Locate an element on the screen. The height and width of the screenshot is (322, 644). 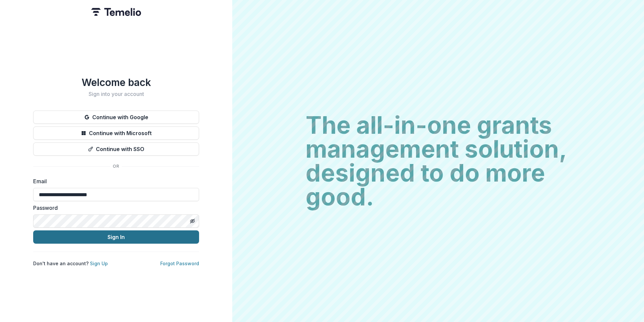
p: Don't have an account? is located at coordinates (70, 264).